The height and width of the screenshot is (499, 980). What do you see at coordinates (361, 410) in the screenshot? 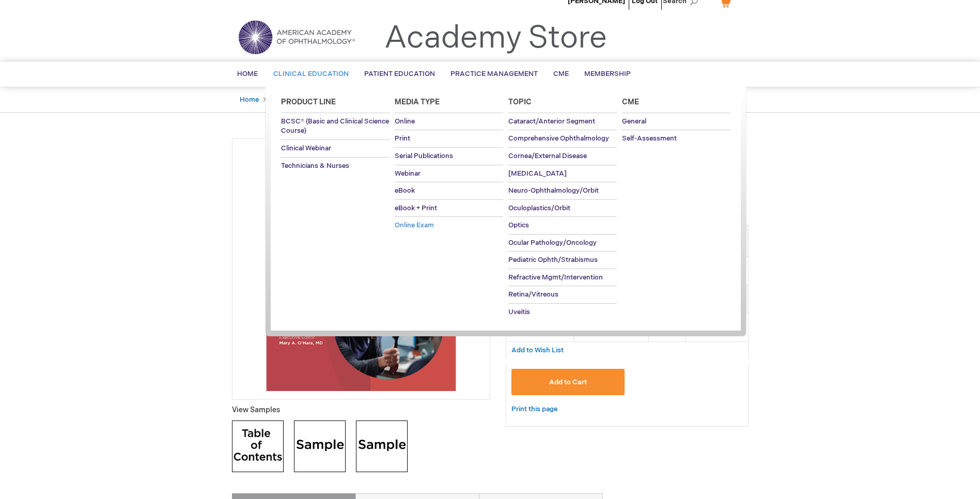
I see `p: View Samples` at bounding box center [361, 410].